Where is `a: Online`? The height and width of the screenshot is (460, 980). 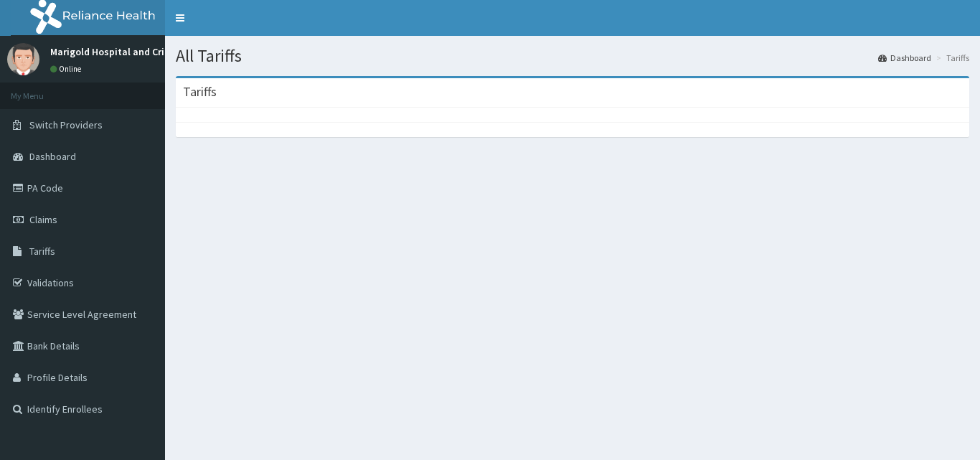
a: Online is located at coordinates (68, 69).